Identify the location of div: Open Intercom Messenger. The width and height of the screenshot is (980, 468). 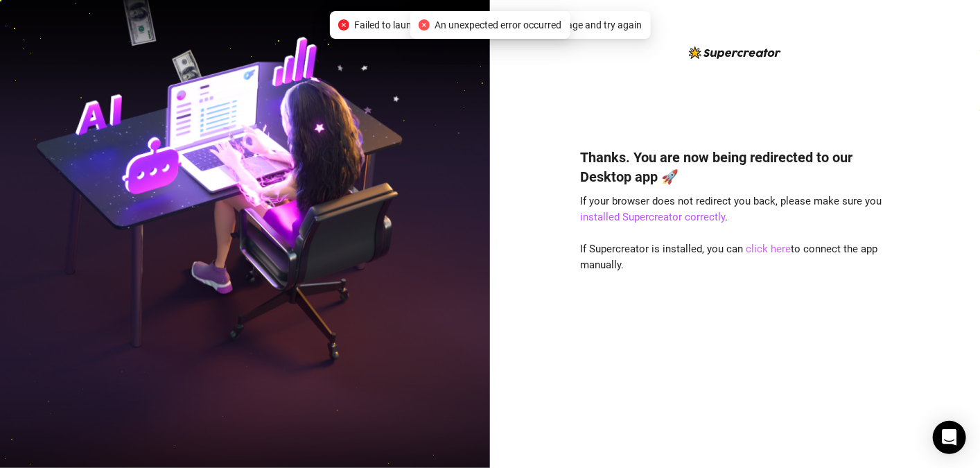
(949, 437).